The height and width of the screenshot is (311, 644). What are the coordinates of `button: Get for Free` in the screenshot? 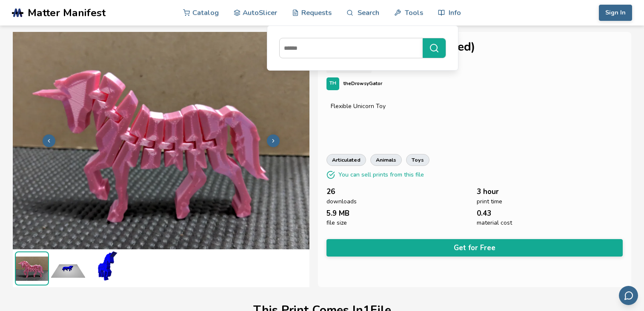 It's located at (475, 248).